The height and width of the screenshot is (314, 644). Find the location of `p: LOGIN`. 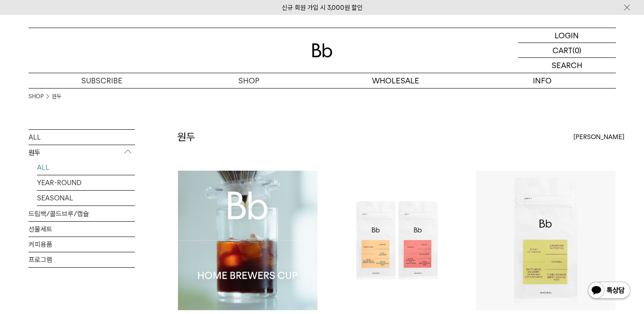

p: LOGIN is located at coordinates (566, 35).